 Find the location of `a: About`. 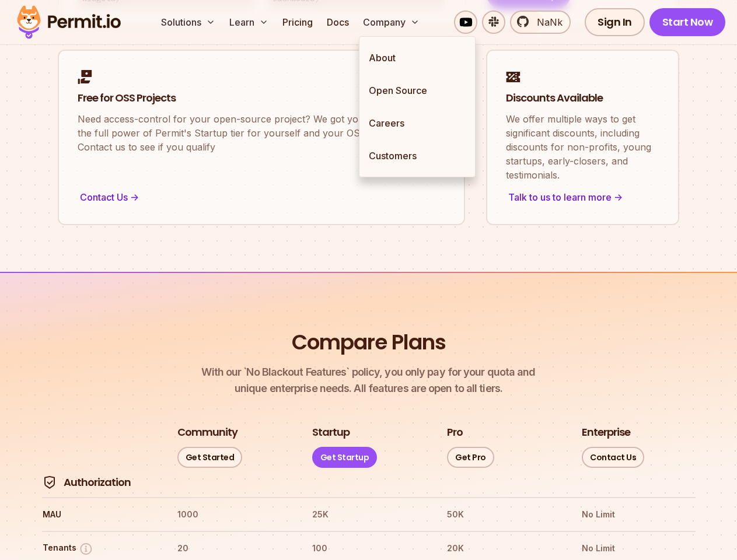

a: About is located at coordinates (417, 58).